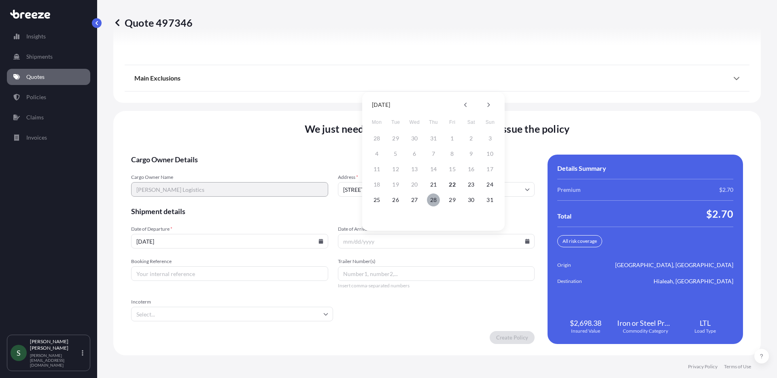 This screenshot has width=777, height=378. I want to click on span: Thursday, so click(433, 122).